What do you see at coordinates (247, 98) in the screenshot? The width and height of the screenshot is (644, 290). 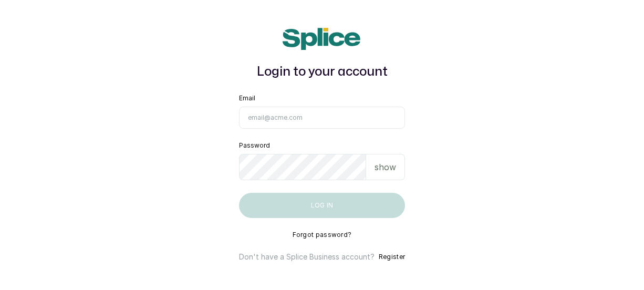 I see `label: Email` at bounding box center [247, 98].